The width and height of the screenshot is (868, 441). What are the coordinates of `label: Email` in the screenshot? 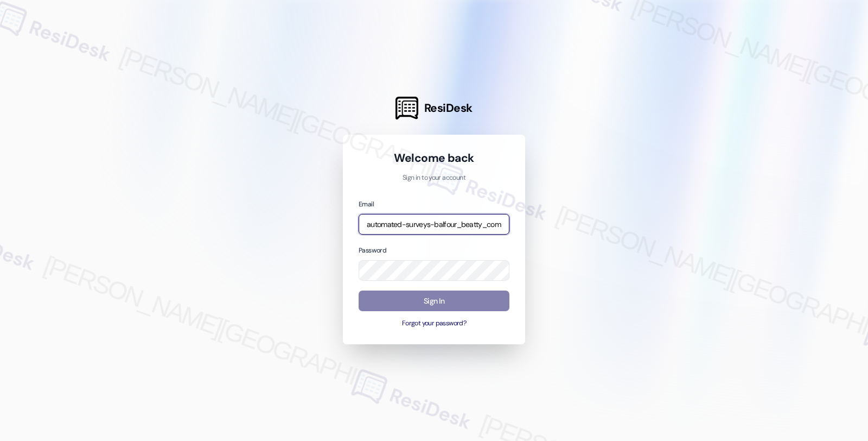 It's located at (366, 204).